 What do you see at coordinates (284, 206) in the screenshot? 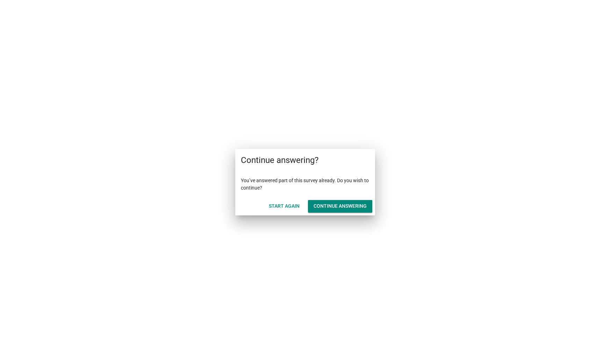
I see `button: Start Again` at bounding box center [284, 206].